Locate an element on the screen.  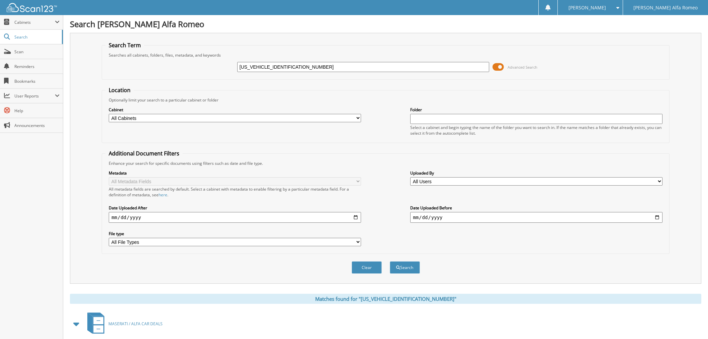
div: All metadata fields are searched by default. Select a cabinet with metadata to enable filtering b... is located at coordinates (235, 192).